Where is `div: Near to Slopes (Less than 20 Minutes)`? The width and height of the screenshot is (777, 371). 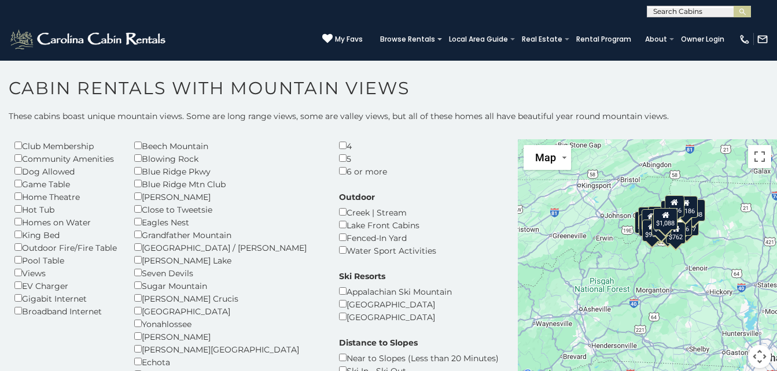
div: Near to Slopes (Less than 20 Minutes) is located at coordinates (419, 358).